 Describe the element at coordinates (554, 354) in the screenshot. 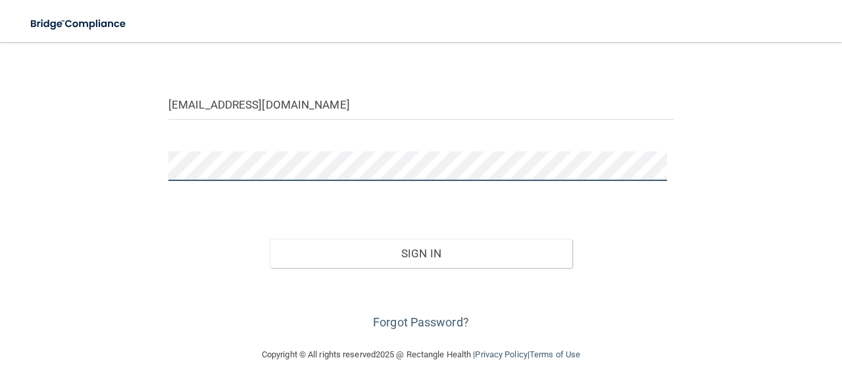

I see `a: Terms of Use` at that location.